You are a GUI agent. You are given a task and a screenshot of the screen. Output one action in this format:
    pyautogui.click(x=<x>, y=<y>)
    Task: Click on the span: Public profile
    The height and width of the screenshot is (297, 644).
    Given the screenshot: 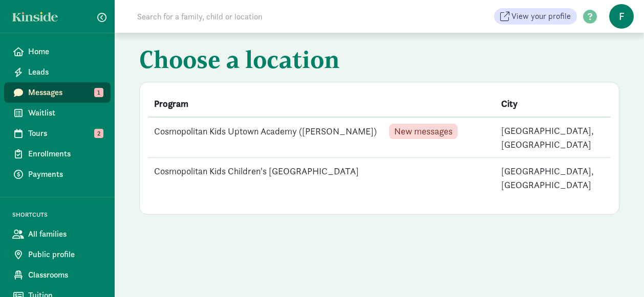 What is the action you would take?
    pyautogui.click(x=65, y=254)
    